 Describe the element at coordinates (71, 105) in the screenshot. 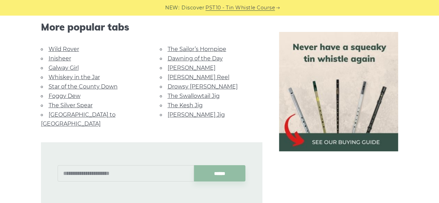

I see `a: The Silver Spear` at that location.